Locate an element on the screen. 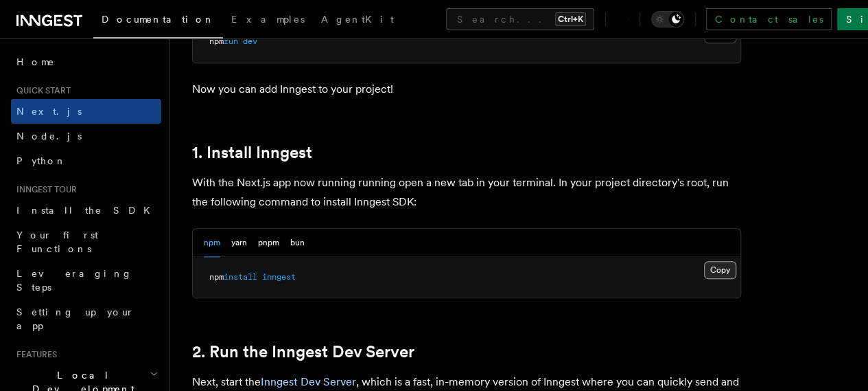  span: Features is located at coordinates (34, 355).